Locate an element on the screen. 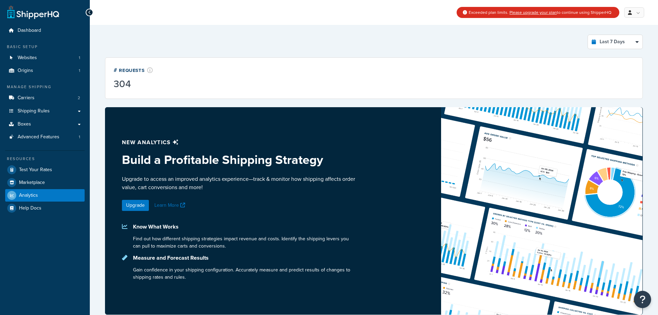 This screenshot has height=315, width=658. span: Help Docs is located at coordinates (30, 208).